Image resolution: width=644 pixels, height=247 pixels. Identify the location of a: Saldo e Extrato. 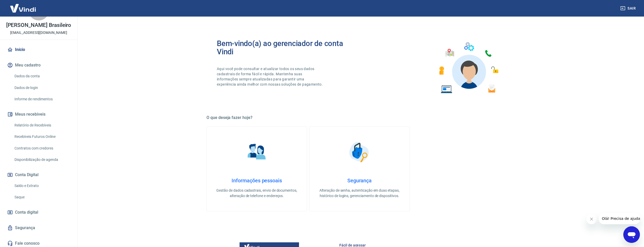
(42, 186).